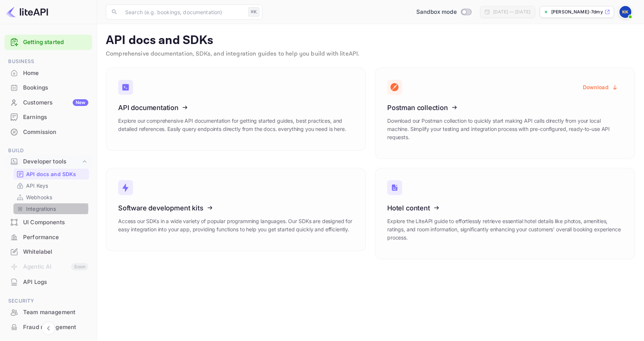  Describe the element at coordinates (371, 54) in the screenshot. I see `p: Comprehensive documentation, SDKs, and integration guides to help you build with liteAPI.` at that location.